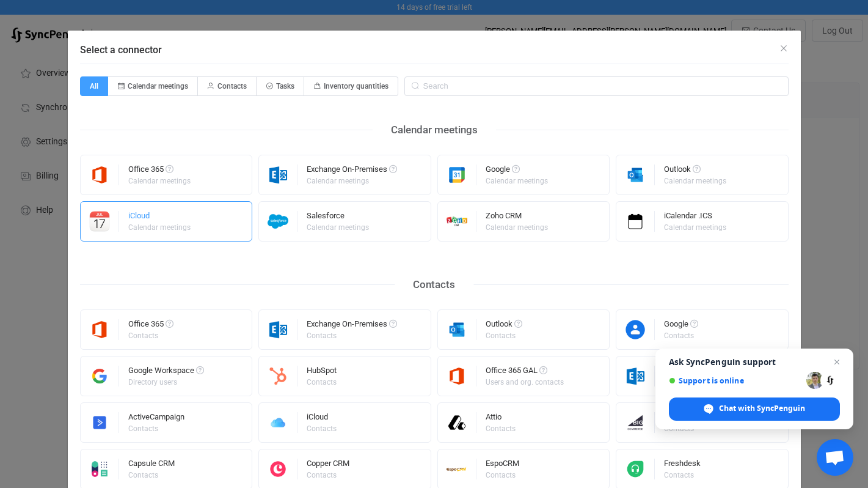 The width and height of the screenshot is (868, 488). What do you see at coordinates (635, 222) in the screenshot?
I see `img: icalendar.png` at bounding box center [635, 222].